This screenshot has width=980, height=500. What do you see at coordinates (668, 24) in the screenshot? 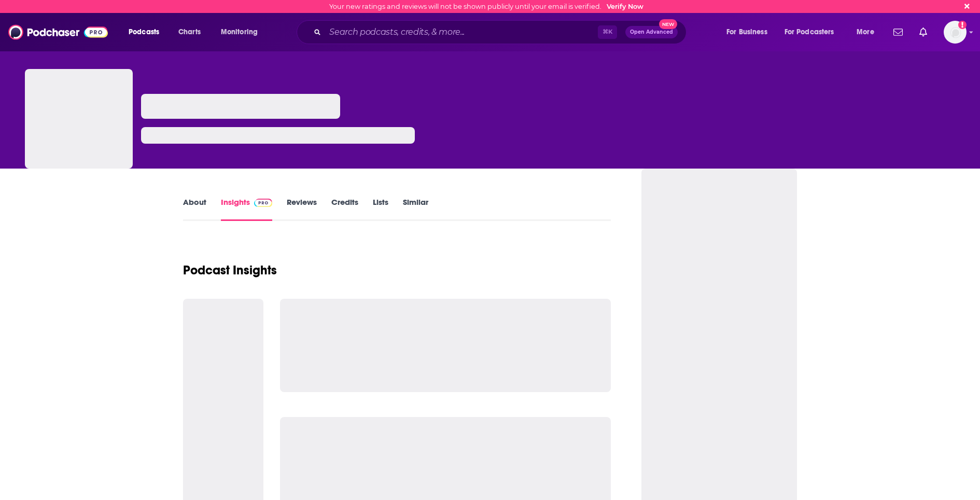
I see `span: New` at bounding box center [668, 24].